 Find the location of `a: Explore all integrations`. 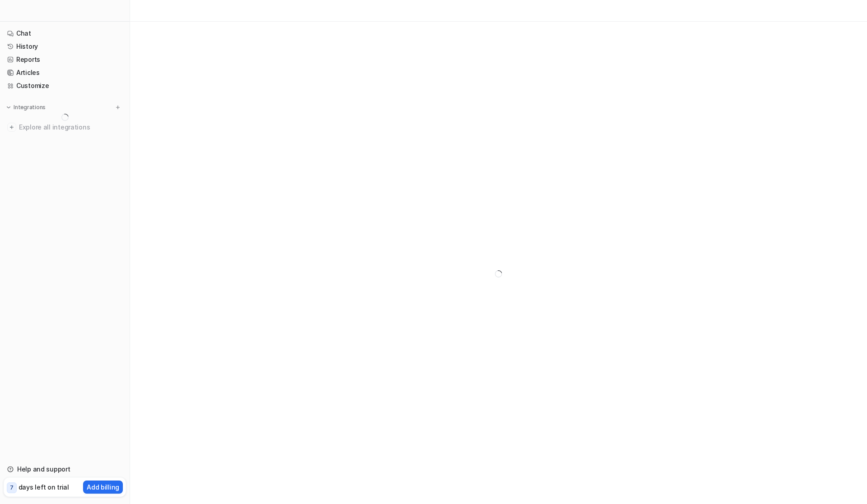

a: Explore all integrations is located at coordinates (64, 127).